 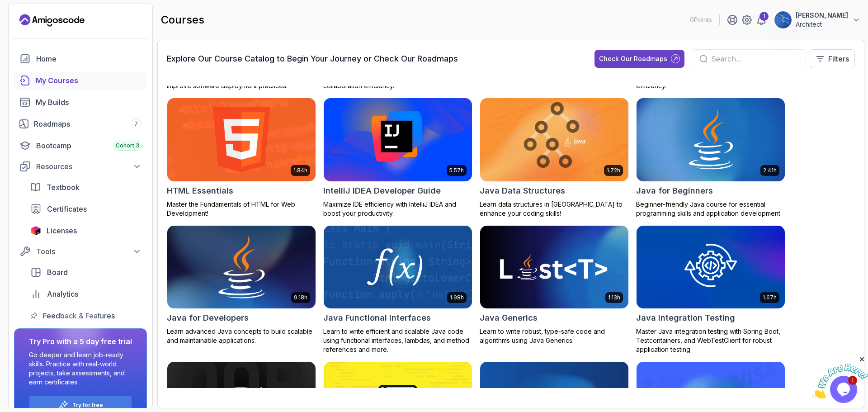 I want to click on div: My Builds, so click(x=88, y=102).